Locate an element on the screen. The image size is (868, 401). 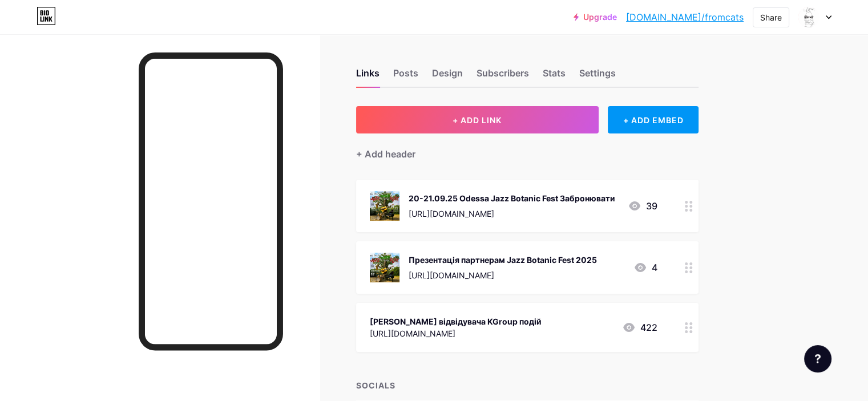
div: Subscribers is located at coordinates (503, 76).